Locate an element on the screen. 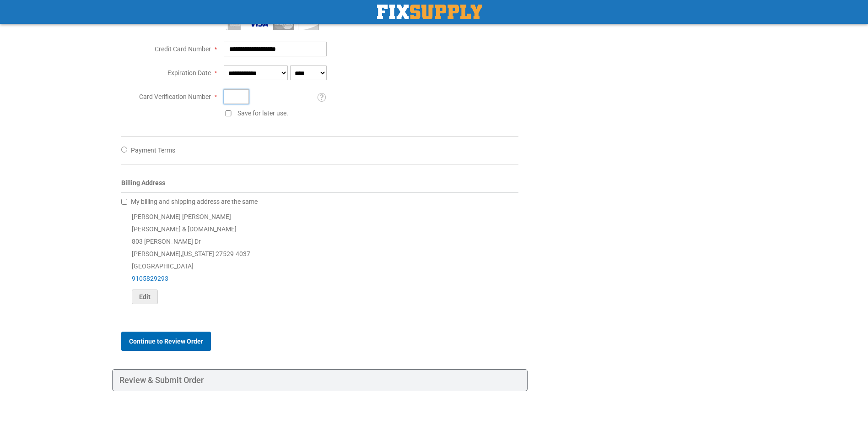 The width and height of the screenshot is (868, 437). div: Review & Submit Order is located at coordinates (320, 380).